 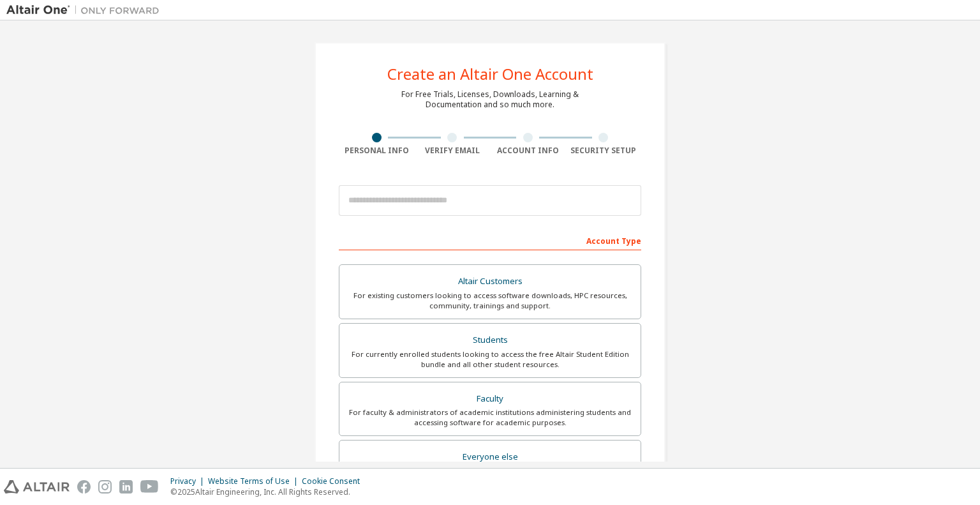 I want to click on div: Personal Info, so click(x=377, y=151).